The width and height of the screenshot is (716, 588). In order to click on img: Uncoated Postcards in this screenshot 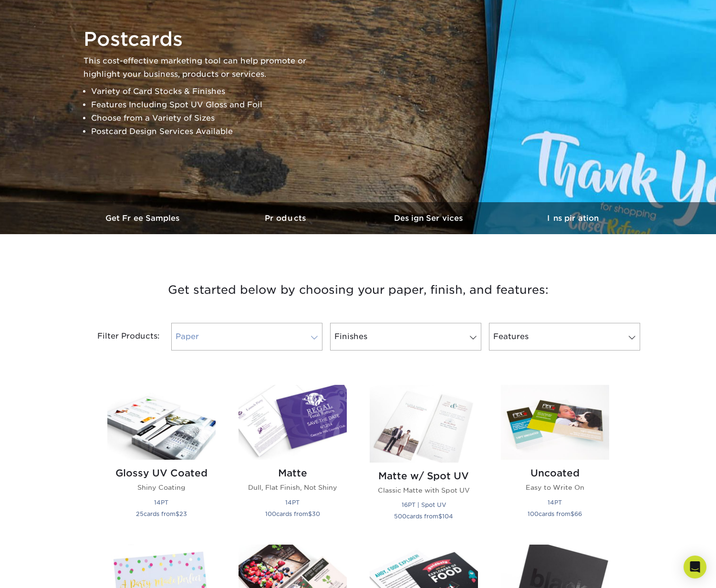, I will do `click(555, 422)`.